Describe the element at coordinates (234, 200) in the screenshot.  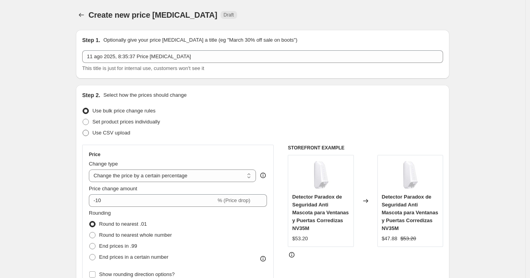
I see `span: % (Price drop)` at that location.